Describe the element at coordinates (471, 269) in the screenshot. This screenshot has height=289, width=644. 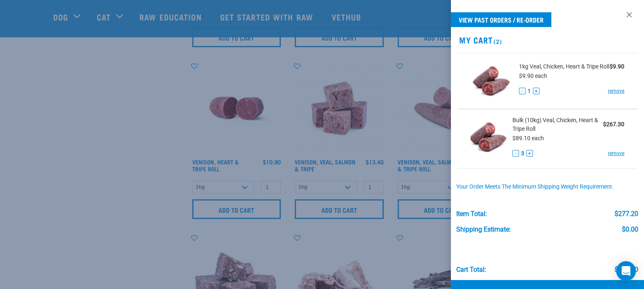
I see `div: Cart total:` at that location.